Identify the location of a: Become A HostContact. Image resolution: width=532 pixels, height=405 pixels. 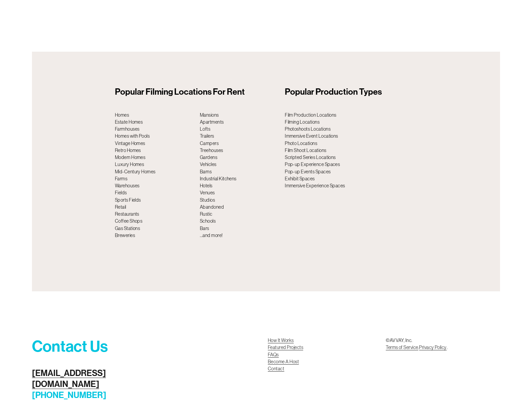
(283, 365).